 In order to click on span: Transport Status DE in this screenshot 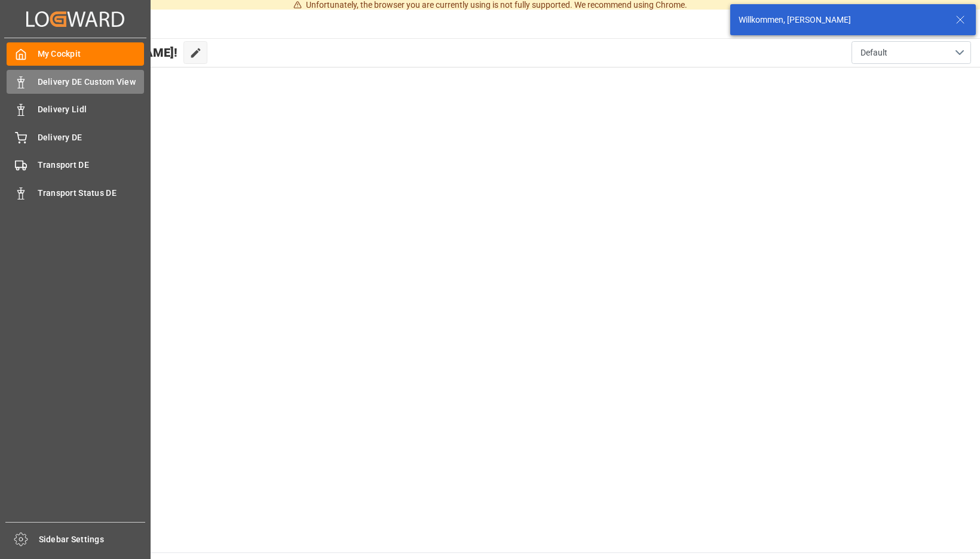, I will do `click(91, 193)`.